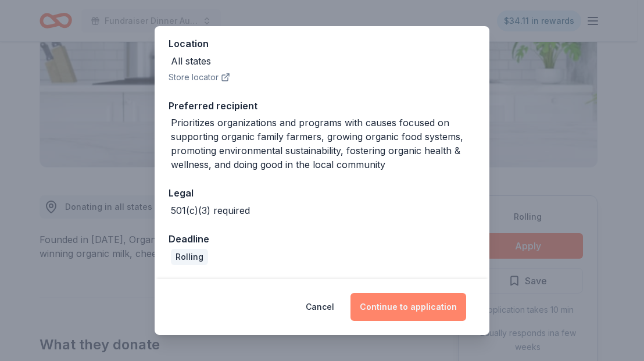 The height and width of the screenshot is (361, 644). What do you see at coordinates (322, 106) in the screenshot?
I see `div: Preferred recipient` at bounding box center [322, 106].